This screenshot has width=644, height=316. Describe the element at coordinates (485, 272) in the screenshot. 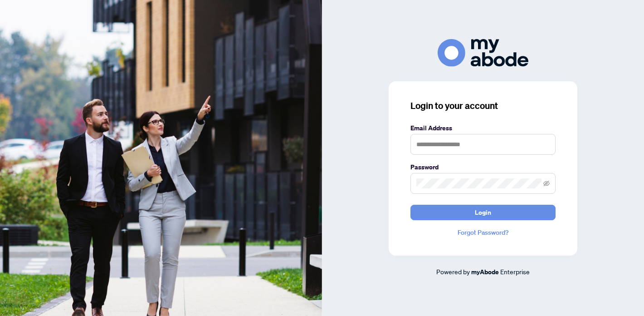

I see `a: myAbode` at that location.